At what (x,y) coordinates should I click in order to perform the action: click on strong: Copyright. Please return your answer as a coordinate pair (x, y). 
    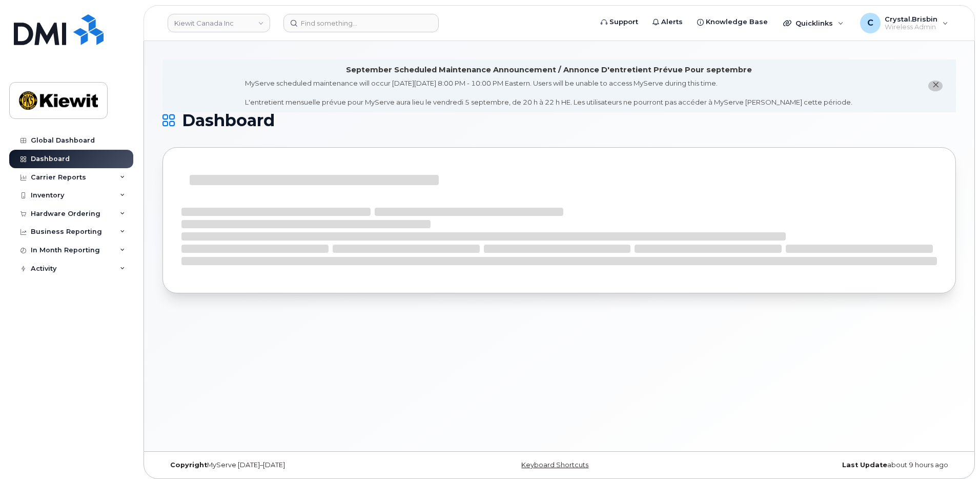
    Looking at the image, I should click on (189, 465).